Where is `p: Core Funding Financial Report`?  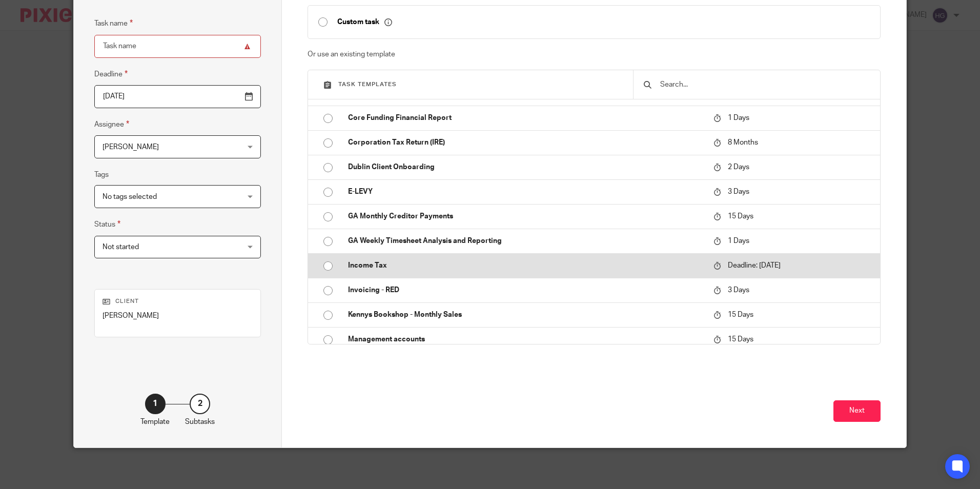 p: Core Funding Financial Report is located at coordinates (525, 118).